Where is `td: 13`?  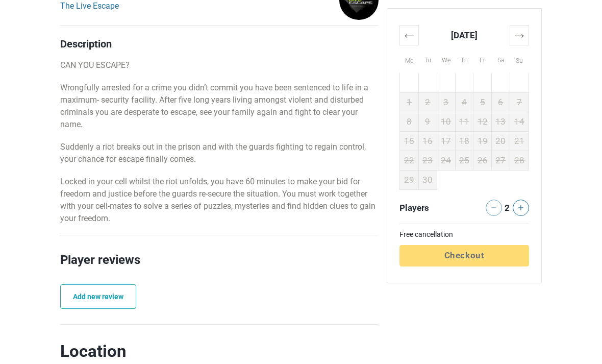
td: 13 is located at coordinates (501, 121).